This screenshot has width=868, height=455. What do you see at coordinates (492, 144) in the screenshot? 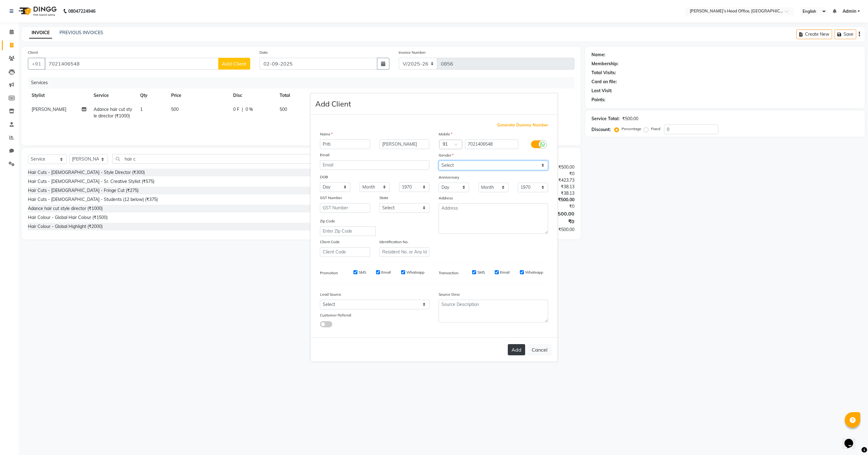
I see `input: Mobile` at bounding box center [492, 144].